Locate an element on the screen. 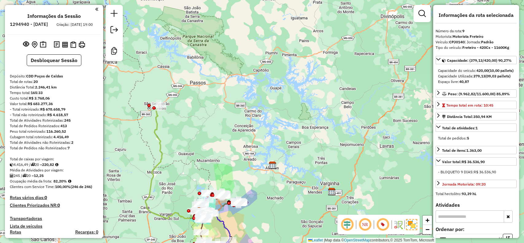 This screenshot has height=243, width=524. div: Capacidade do veículo: is located at coordinates (476, 71).